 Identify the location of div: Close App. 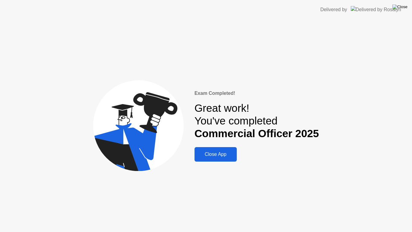
(216, 154).